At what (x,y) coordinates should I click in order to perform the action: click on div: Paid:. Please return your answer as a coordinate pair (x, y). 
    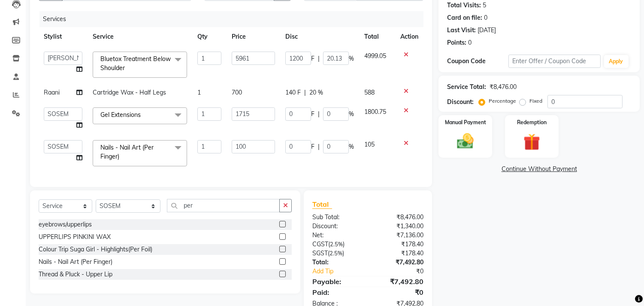
    Looking at the image, I should click on (337, 292).